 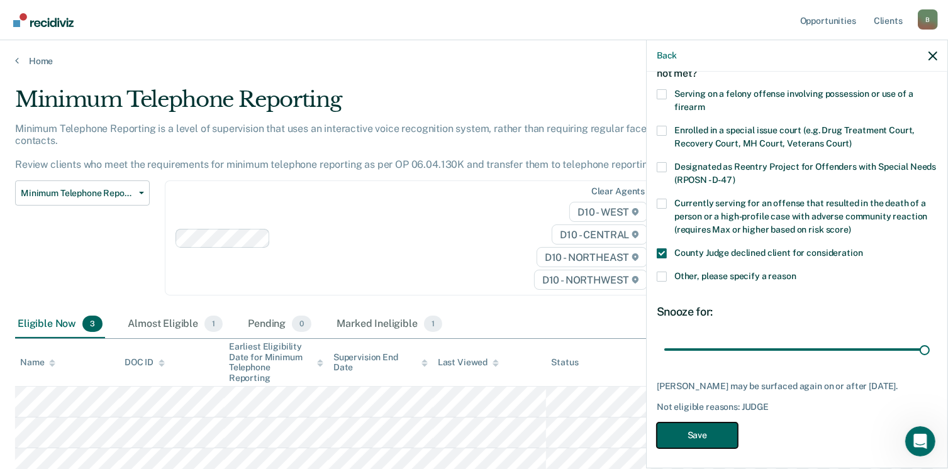 I want to click on span: Serving on a felony offense involving possession or use of a firearm, so click(x=794, y=100).